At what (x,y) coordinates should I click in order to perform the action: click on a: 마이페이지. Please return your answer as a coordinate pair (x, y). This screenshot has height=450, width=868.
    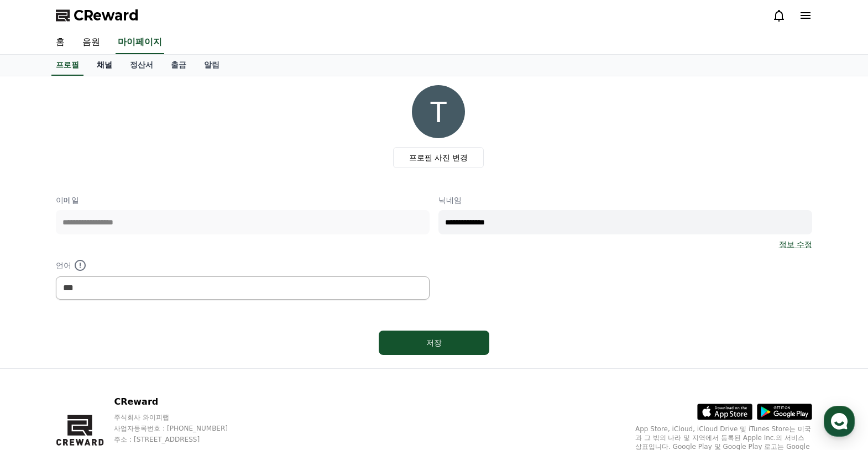
    Looking at the image, I should click on (140, 43).